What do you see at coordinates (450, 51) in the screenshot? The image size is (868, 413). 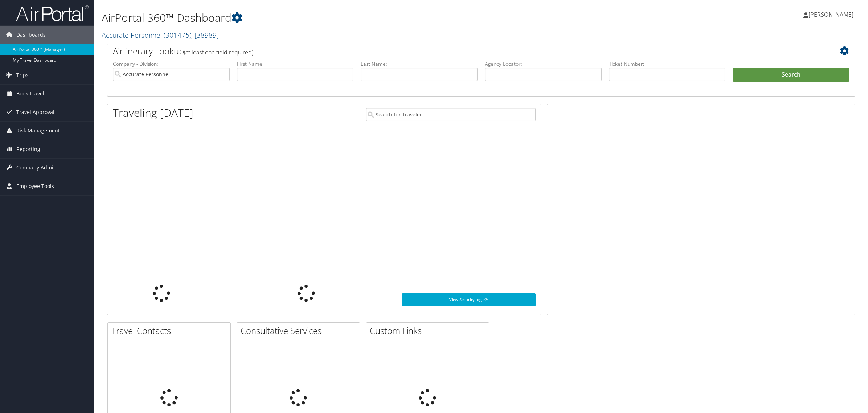 I see `h2: Airtinerary Lookup` at bounding box center [450, 51].